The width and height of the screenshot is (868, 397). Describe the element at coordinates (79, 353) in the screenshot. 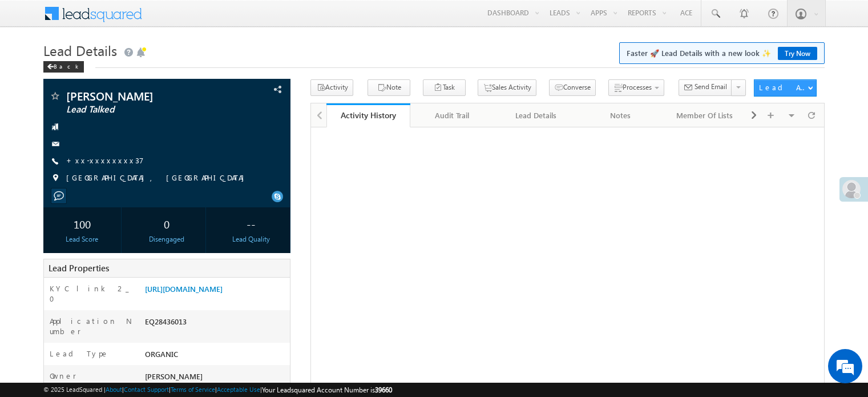

I see `label: Lead Type` at that location.